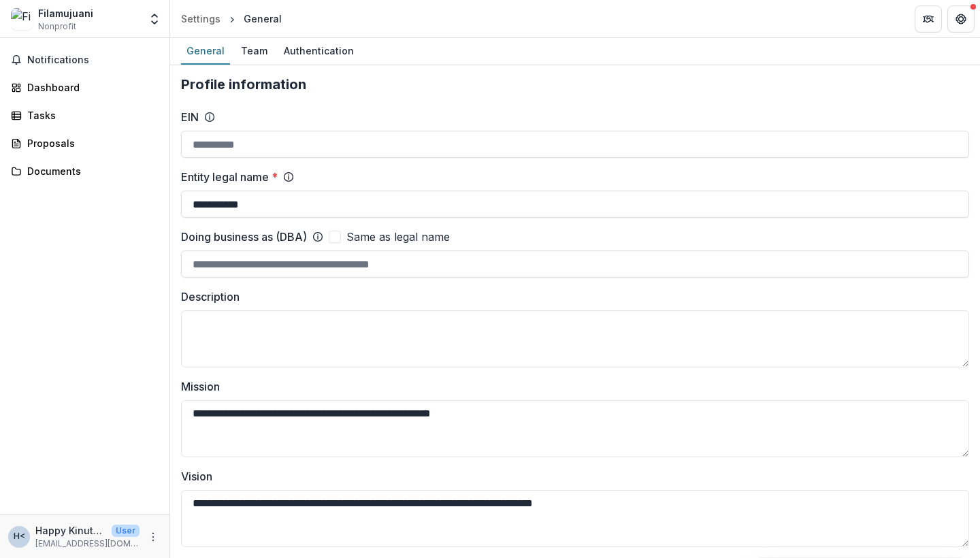  I want to click on a: Documents, so click(84, 171).